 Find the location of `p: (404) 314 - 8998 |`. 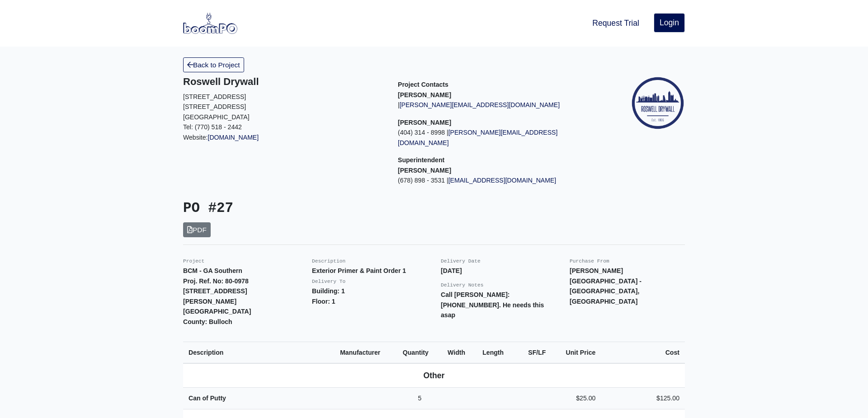

p: (404) 314 - 8998 | is located at coordinates (498, 137).